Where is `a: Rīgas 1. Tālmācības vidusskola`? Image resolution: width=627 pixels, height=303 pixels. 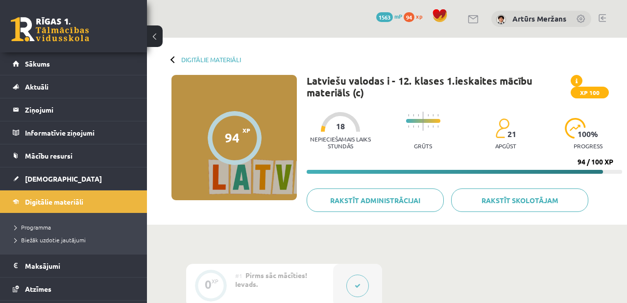
a: Rīgas 1. Tālmācības vidusskola is located at coordinates (50, 29).